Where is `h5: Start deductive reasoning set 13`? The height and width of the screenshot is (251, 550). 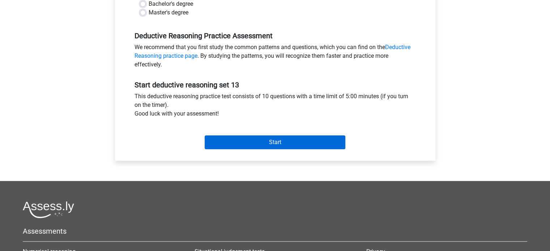 h5: Start deductive reasoning set 13 is located at coordinates (275, 85).